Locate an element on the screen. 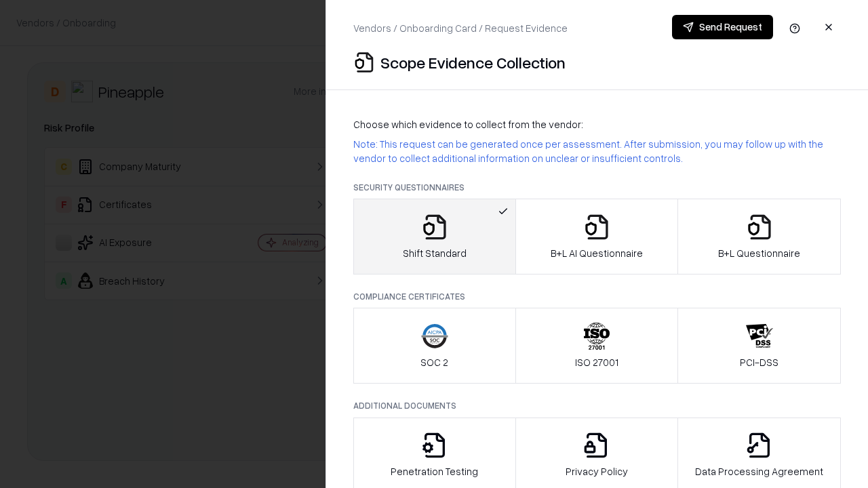  p: Shift Standard is located at coordinates (434, 253).